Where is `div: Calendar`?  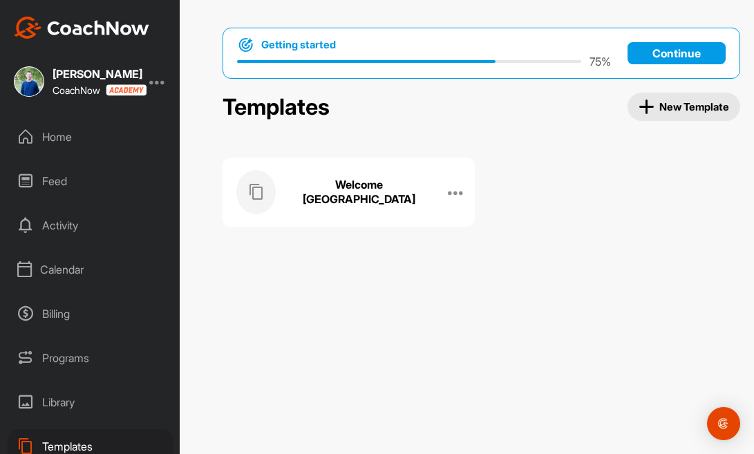
div: Calendar is located at coordinates (91, 270).